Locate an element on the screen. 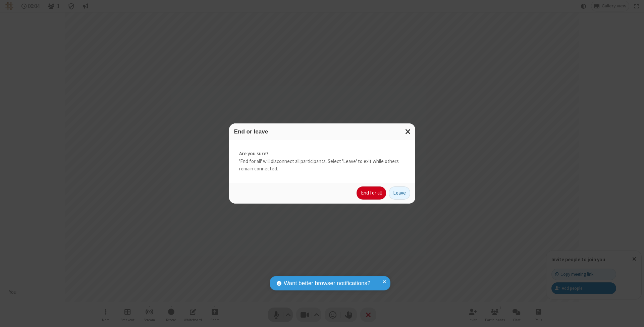 This screenshot has width=644, height=327. button: Close modal is located at coordinates (408, 131).